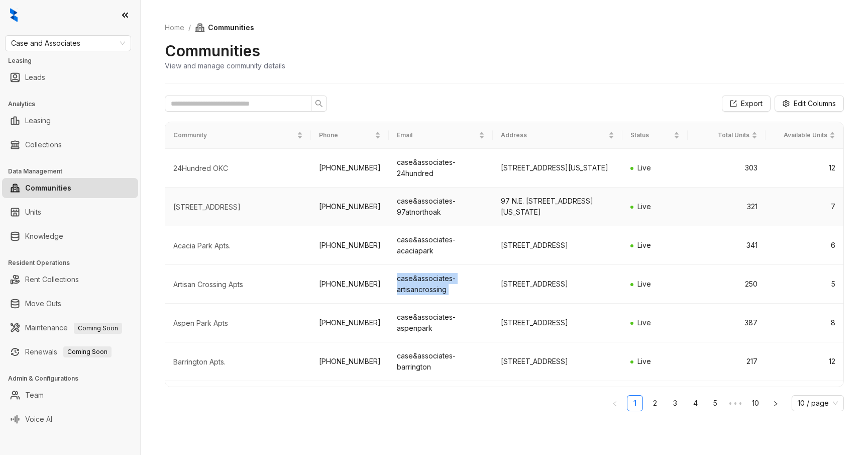 The height and width of the screenshot is (455, 868). I want to click on li: Collections, so click(70, 145).